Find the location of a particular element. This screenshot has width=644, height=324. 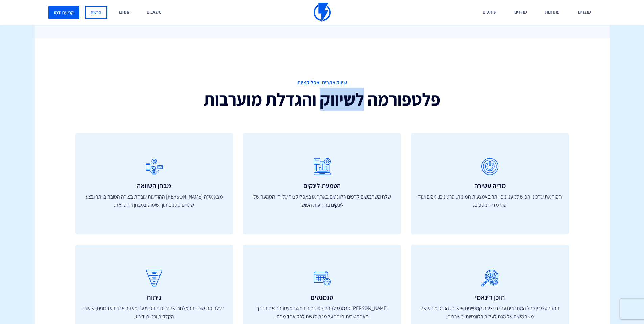

h3: תוכן דינאמי is located at coordinates (490, 297).